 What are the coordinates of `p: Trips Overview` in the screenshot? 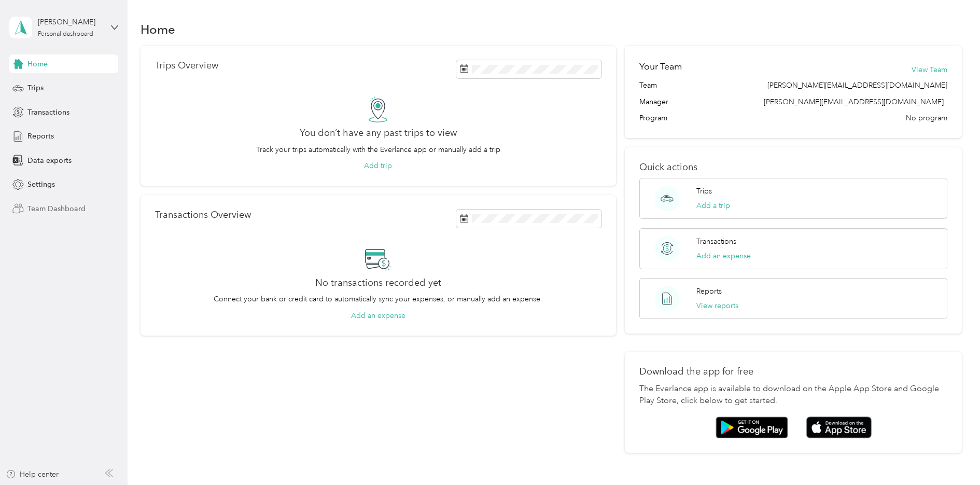 It's located at (187, 65).